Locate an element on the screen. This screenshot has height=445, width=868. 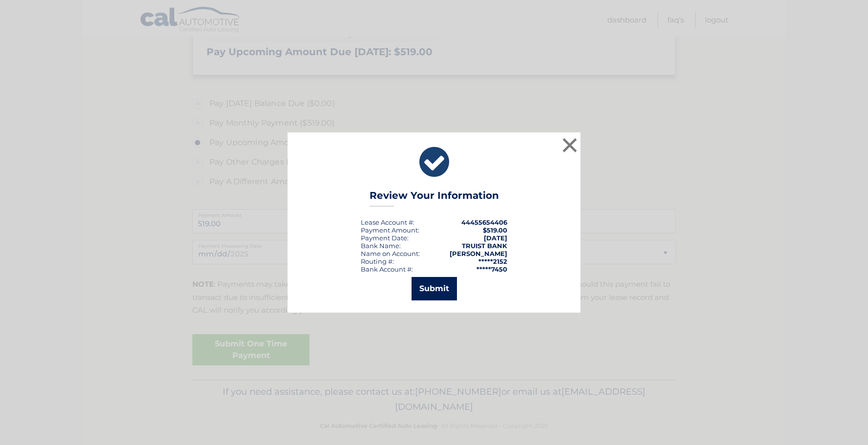
span: Payment Date is located at coordinates (384, 238).